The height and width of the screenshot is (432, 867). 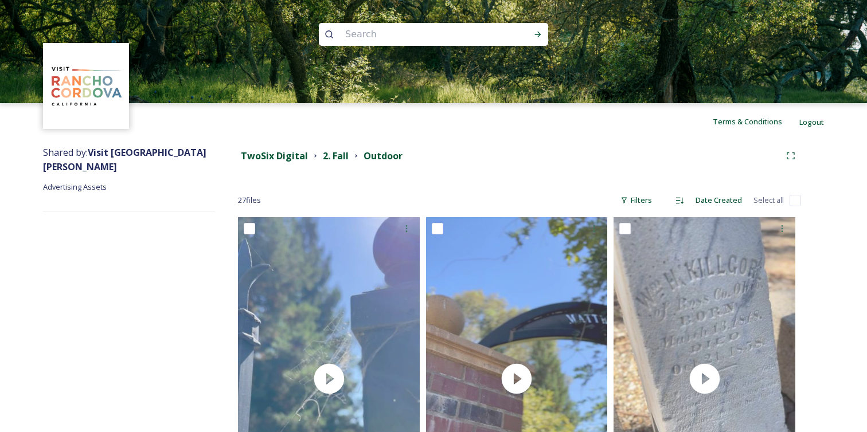 I want to click on div: Filters, so click(x=636, y=200).